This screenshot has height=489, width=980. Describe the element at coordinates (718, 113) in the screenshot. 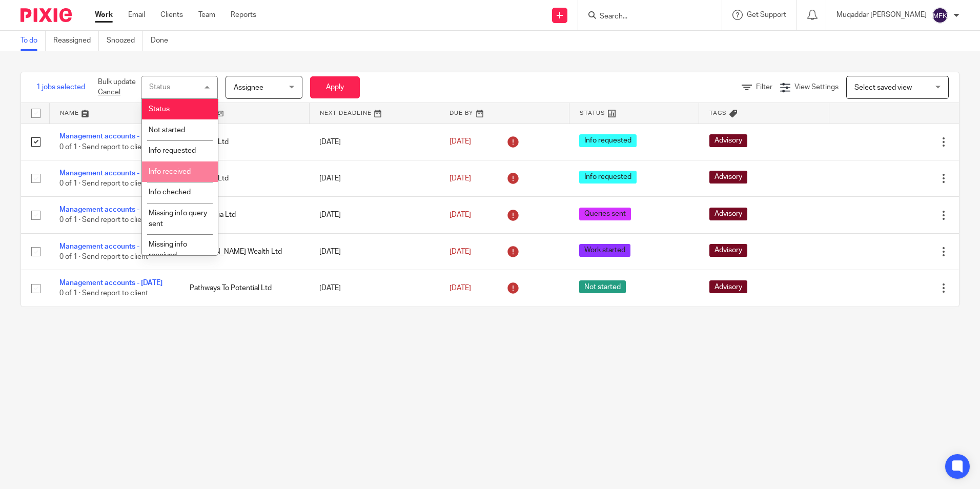

I see `span: Tags` at that location.